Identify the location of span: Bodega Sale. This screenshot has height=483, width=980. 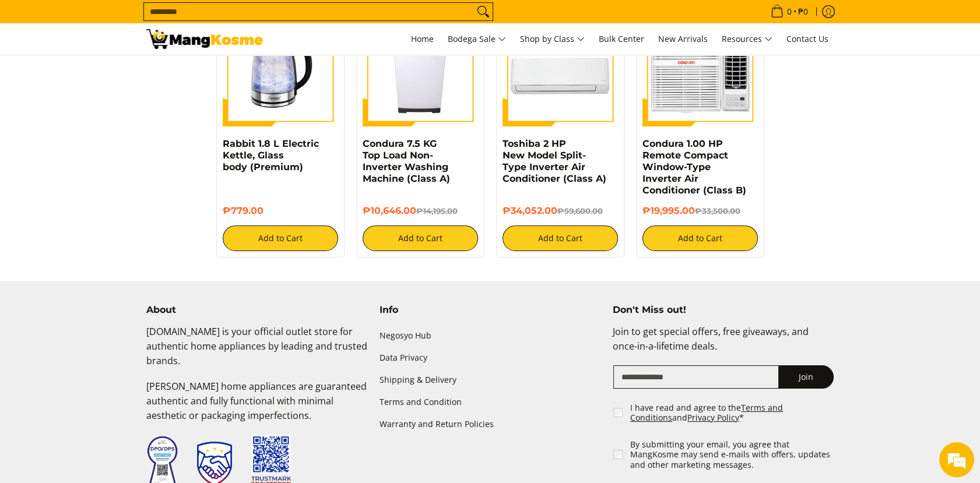
(476, 39).